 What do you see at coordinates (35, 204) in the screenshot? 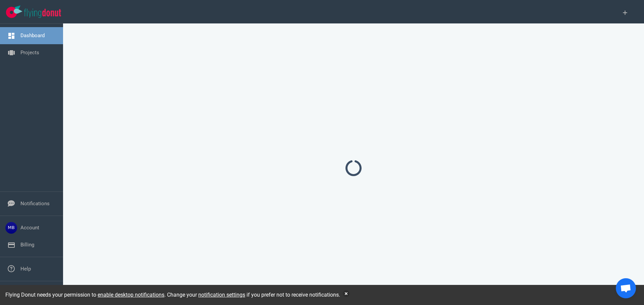
I see `a: Notifications` at bounding box center [35, 204].